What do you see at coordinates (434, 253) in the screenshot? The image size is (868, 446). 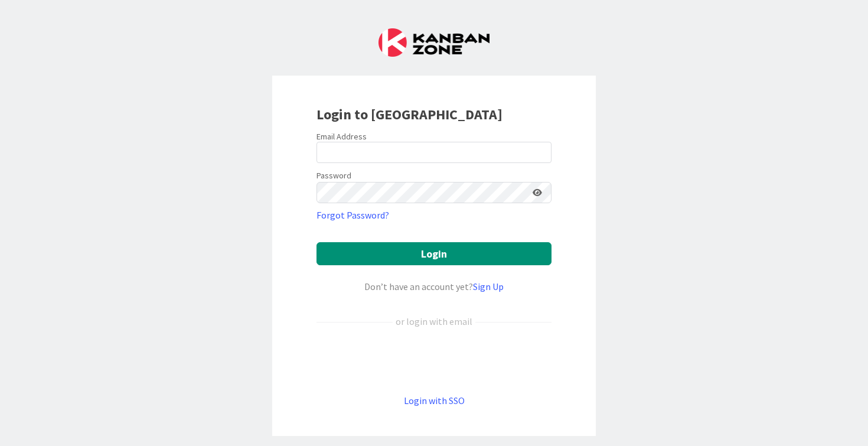 I see `button: Login` at bounding box center [434, 253].